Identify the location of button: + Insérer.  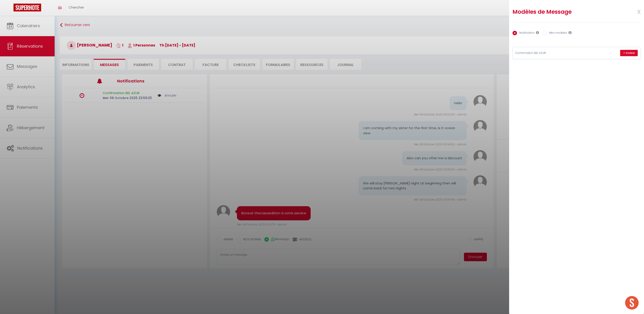
(629, 53).